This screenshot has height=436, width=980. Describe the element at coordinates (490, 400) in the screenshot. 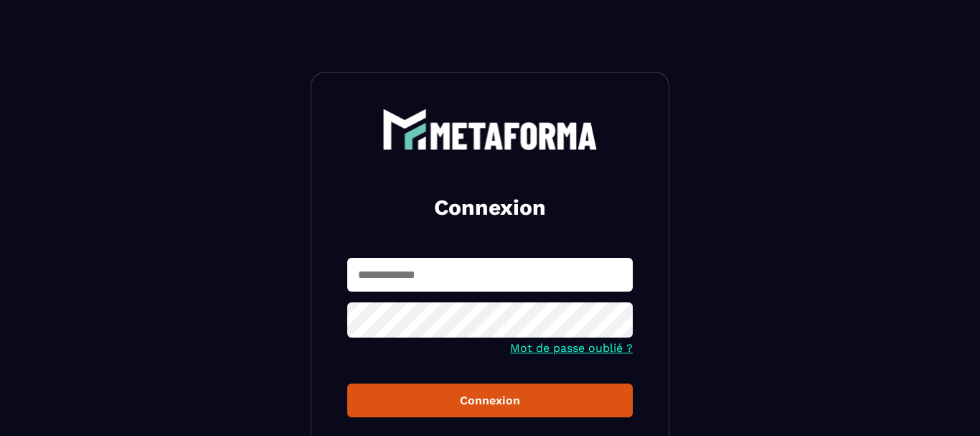

I see `div: Connexion` at that location.